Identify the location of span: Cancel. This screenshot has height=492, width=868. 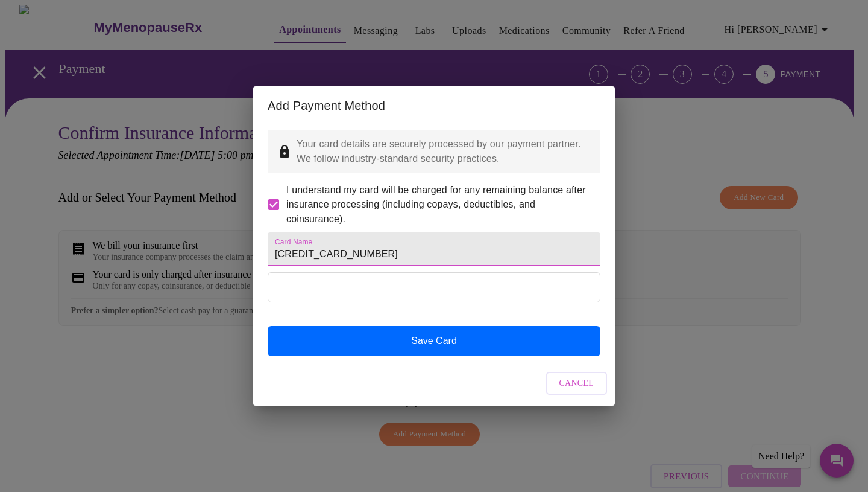
(577, 383).